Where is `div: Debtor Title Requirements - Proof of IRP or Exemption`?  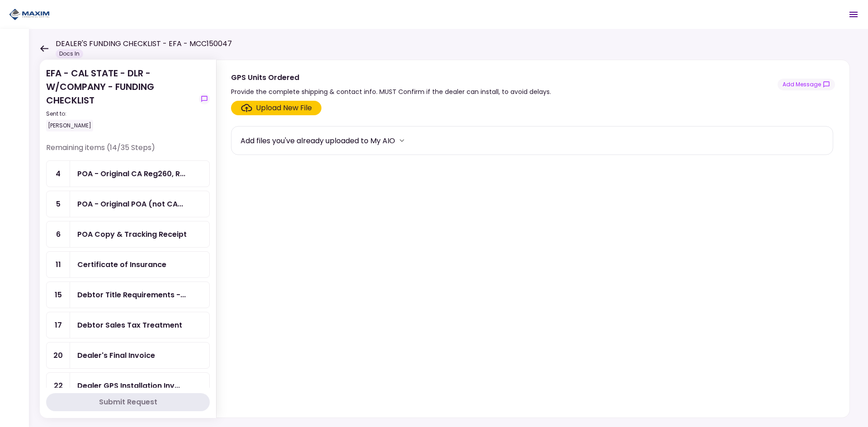
div: Debtor Title Requirements - Proof of IRP or Exemption is located at coordinates (132, 295).